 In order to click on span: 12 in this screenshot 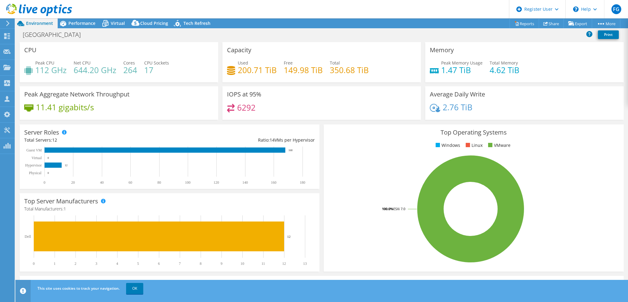, I will do `click(55, 140)`.